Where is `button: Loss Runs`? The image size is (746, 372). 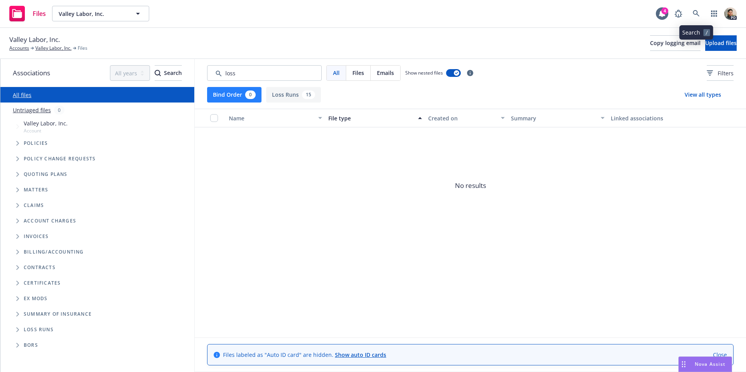 button: Loss Runs is located at coordinates (293, 95).